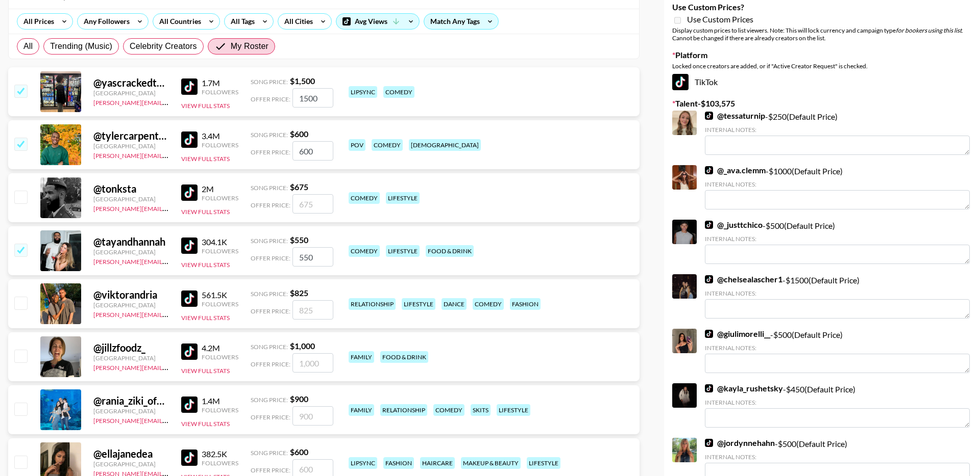 The image size is (980, 476). I want to click on input: 675, so click(313, 204).